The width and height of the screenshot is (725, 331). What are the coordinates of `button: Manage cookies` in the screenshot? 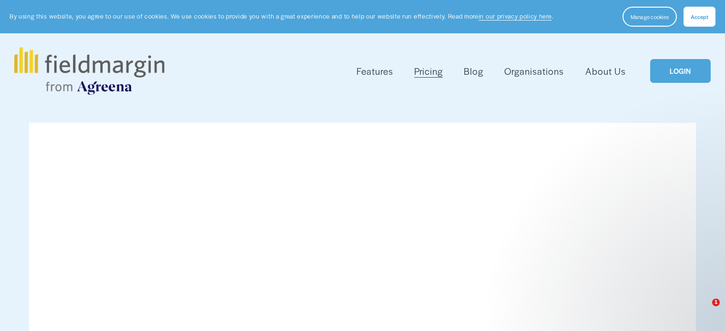 It's located at (650, 17).